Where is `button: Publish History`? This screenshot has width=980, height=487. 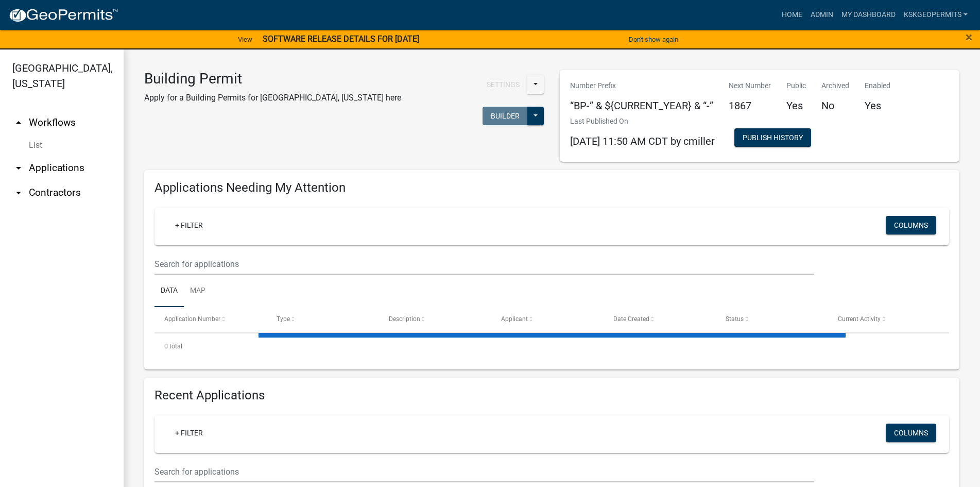 button: Publish History is located at coordinates (772, 138).